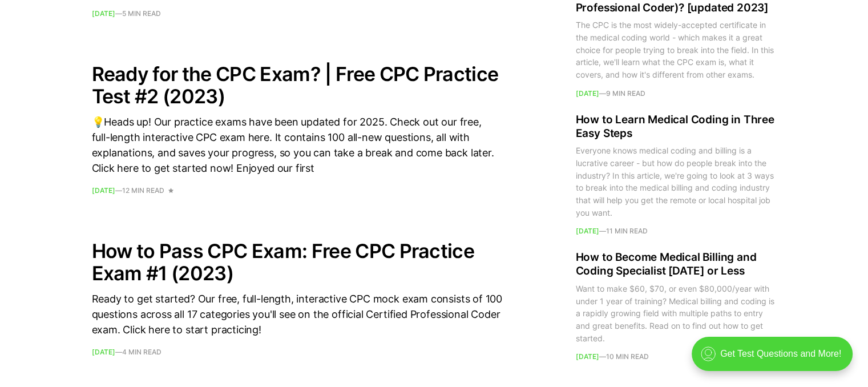  What do you see at coordinates (676, 174) in the screenshot?
I see `a: How to Learn Medical Coding in Three Easy Steps Everyone knows medical coding and billing is a lu...` at bounding box center [676, 174].